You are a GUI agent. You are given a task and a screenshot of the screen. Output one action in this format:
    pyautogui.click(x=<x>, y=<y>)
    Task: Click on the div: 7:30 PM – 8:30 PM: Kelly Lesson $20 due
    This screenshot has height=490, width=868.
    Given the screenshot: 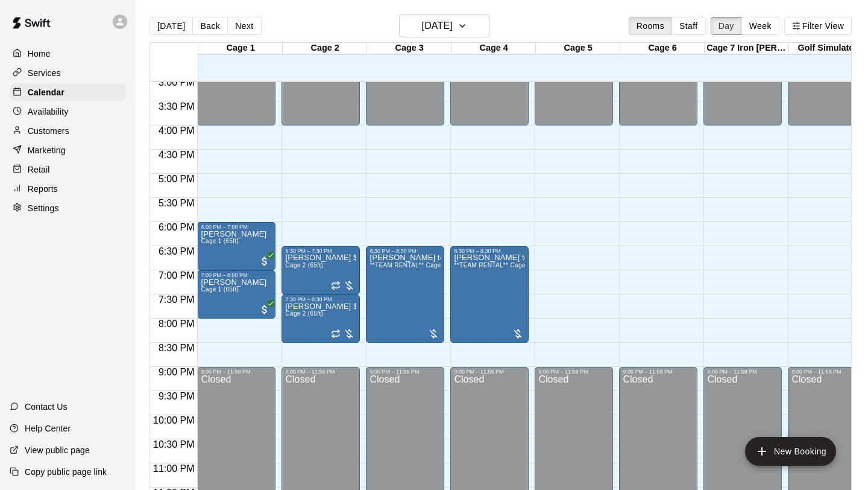 What is the action you would take?
    pyautogui.click(x=321, y=318)
    